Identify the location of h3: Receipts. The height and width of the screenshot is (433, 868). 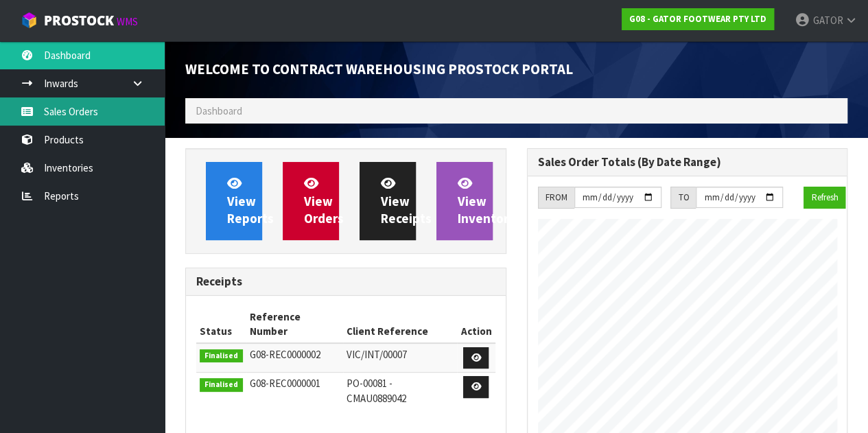
(346, 281).